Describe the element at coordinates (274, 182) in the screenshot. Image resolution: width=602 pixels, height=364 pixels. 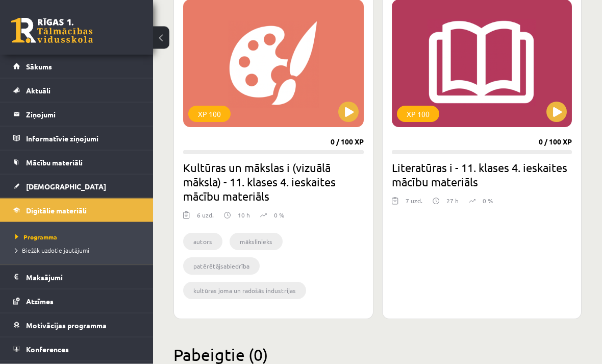
I see `h2: Kultūras un mākslas i (vizuālā māksla) - 11. klases 4. ieskaites mācību materiāls` at that location.